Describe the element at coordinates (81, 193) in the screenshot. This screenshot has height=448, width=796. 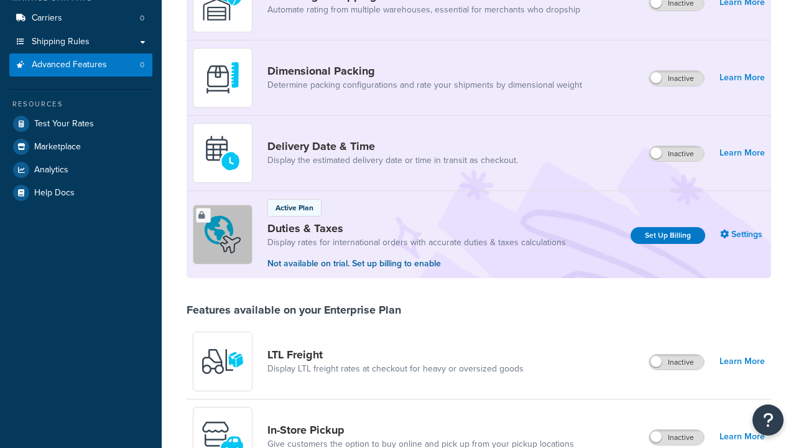
I see `a: Help Docs` at that location.